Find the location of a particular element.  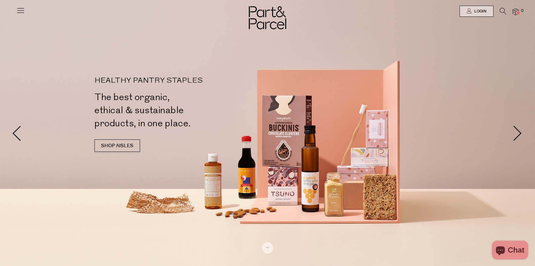

h2: The best organic, ethical & sustainable products, in one place. is located at coordinates (182, 110).